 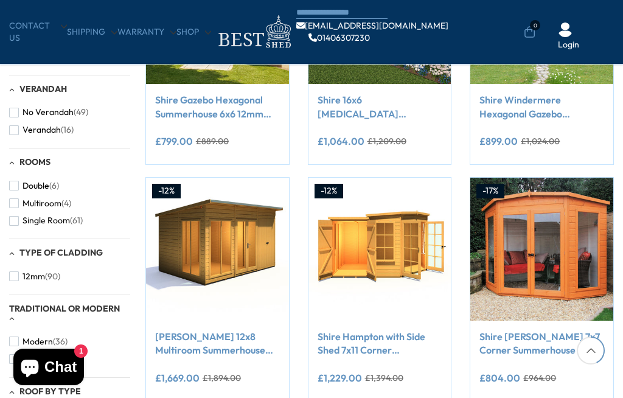 What do you see at coordinates (76, 220) in the screenshot?
I see `span: (61)` at bounding box center [76, 220].